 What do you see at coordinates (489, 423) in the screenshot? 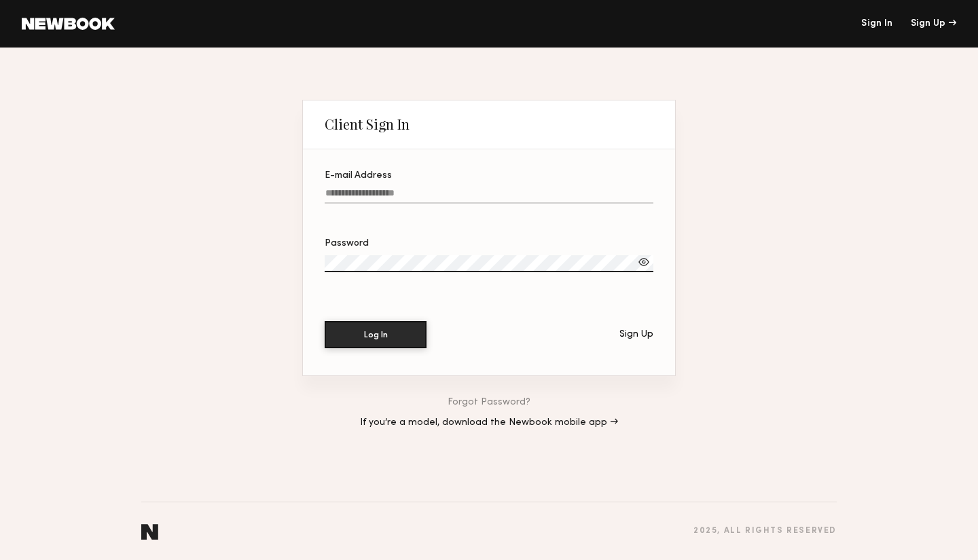
I see `a: If you’re a model, download the Newbook mobile app →` at bounding box center [489, 423].